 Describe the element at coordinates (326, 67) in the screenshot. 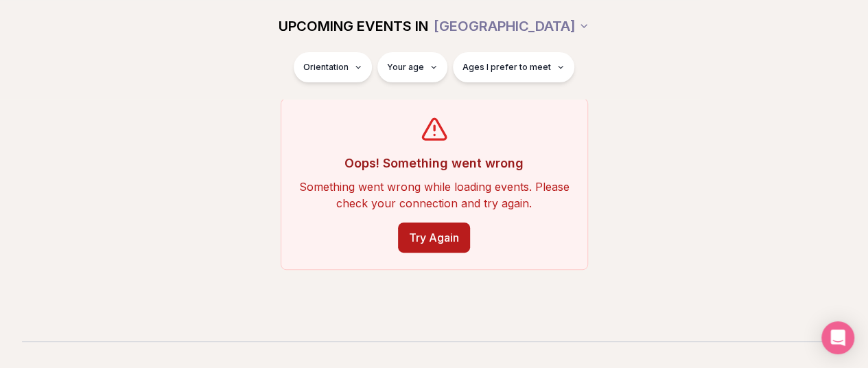

I see `span: Orientation` at that location.